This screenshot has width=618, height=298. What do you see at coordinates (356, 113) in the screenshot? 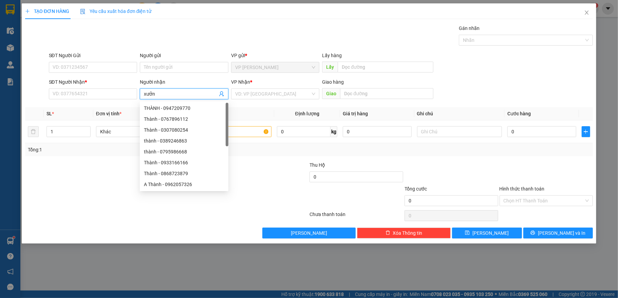
I see `span: Giá trị hàng` at bounding box center [356, 113].